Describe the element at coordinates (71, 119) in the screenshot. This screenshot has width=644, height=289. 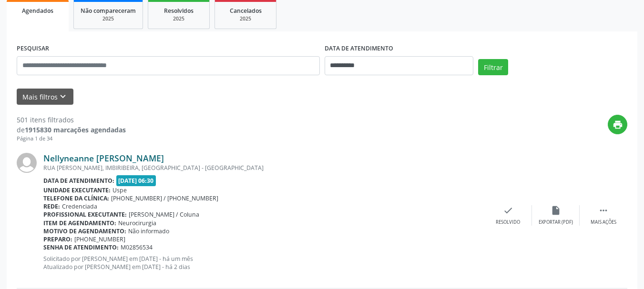
I see `div: 501 itens filtrados` at that location.